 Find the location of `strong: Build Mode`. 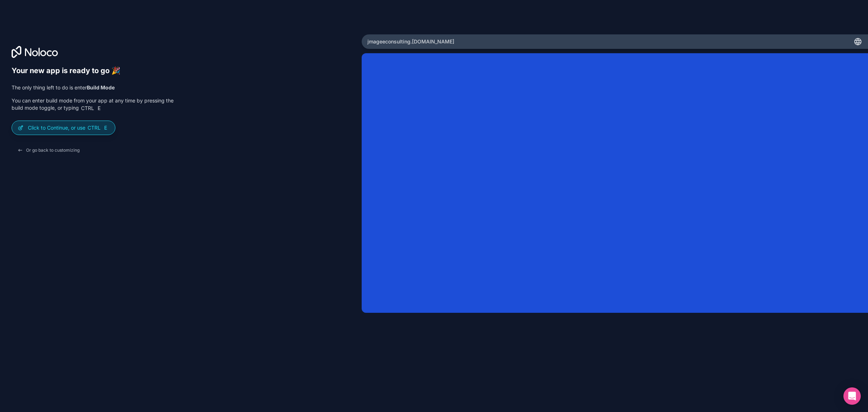

strong: Build Mode is located at coordinates (101, 88).